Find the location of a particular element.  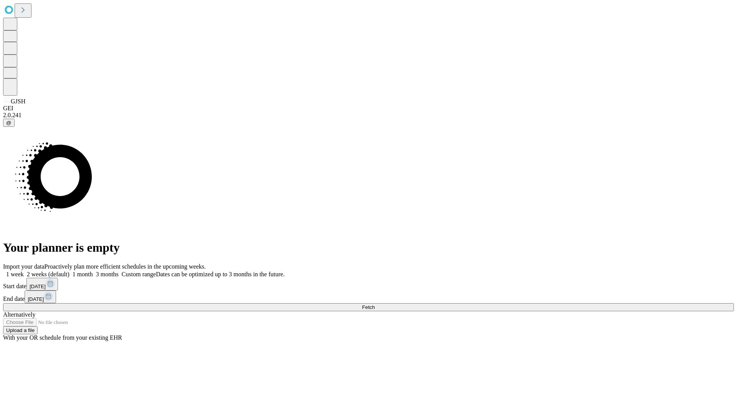

button: Fetch is located at coordinates (369, 307).